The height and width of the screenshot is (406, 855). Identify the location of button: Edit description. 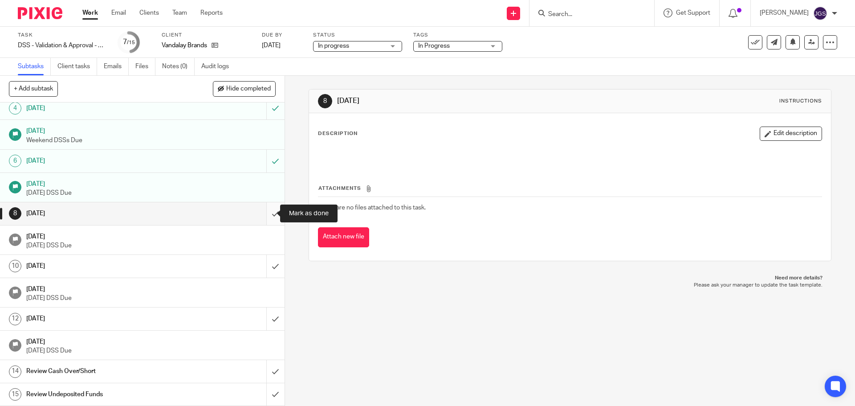
(791, 134).